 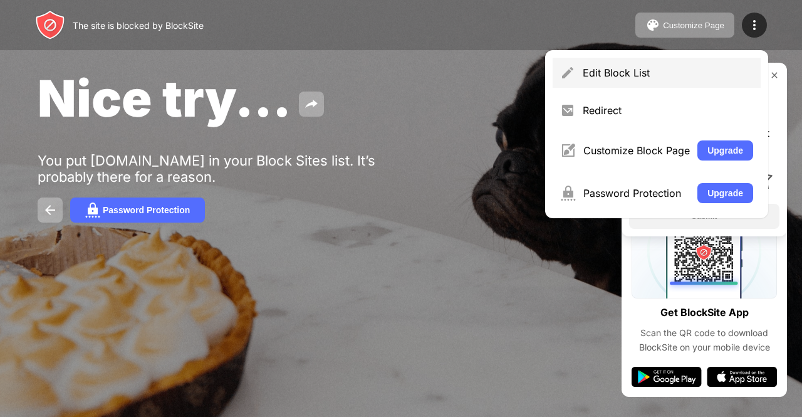 What do you see at coordinates (50, 210) in the screenshot?
I see `img: back.svg` at bounding box center [50, 210].